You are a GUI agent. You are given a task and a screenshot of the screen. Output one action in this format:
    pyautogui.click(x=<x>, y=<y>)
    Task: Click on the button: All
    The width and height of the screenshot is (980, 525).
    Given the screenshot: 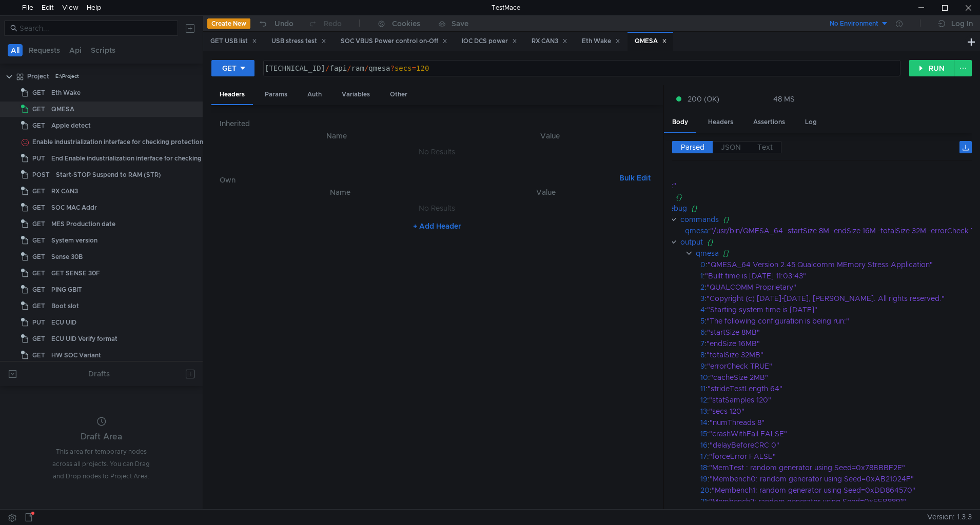 What is the action you would take?
    pyautogui.click(x=15, y=50)
    